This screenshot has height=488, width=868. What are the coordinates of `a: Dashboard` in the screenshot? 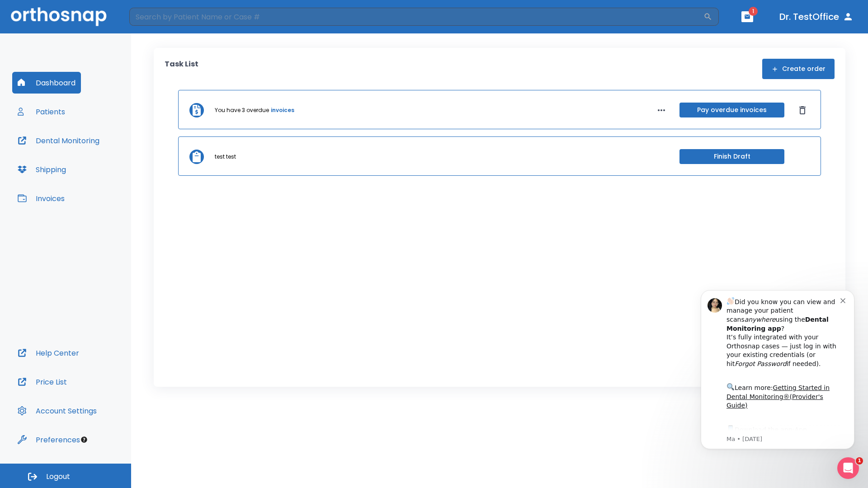 It's located at (47, 83).